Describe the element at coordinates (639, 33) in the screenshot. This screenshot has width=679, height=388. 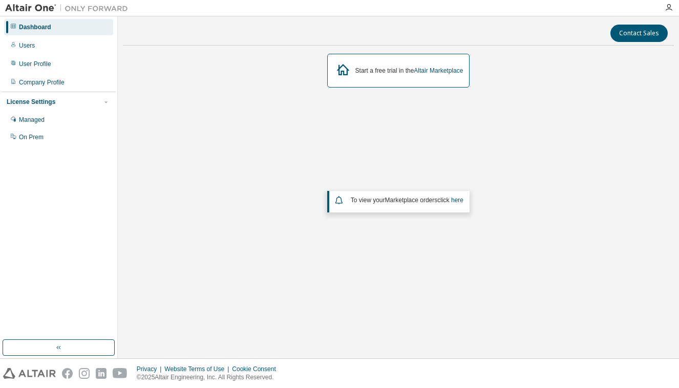
I see `button: Contact Sales` at that location.